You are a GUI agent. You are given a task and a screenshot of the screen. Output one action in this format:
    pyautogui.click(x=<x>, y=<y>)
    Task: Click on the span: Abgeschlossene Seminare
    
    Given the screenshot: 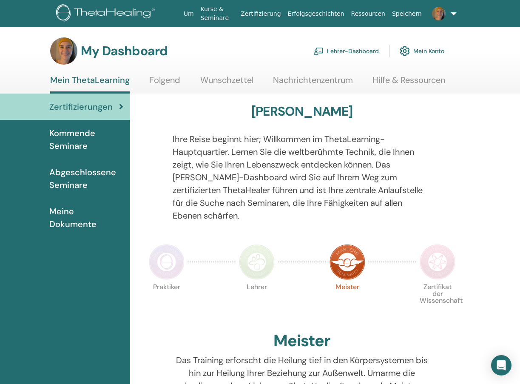 What is the action you would take?
    pyautogui.click(x=86, y=178)
    